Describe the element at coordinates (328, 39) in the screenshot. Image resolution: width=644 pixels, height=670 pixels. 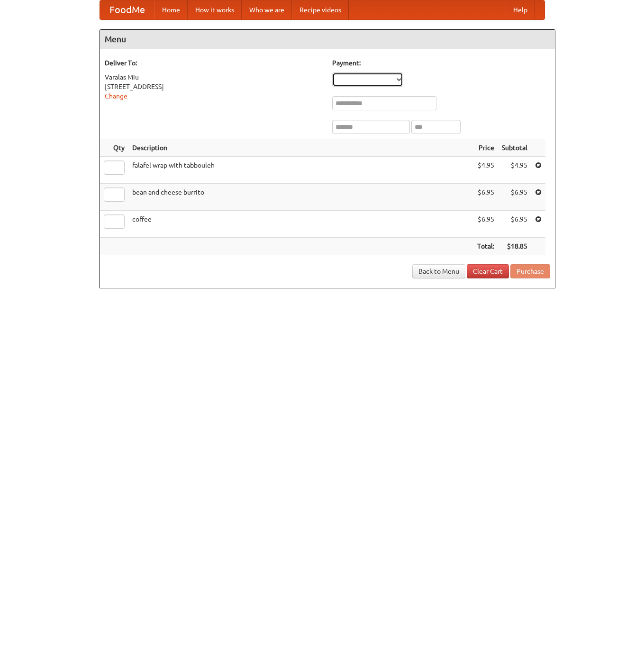
I see `h4: Menu` at that location.